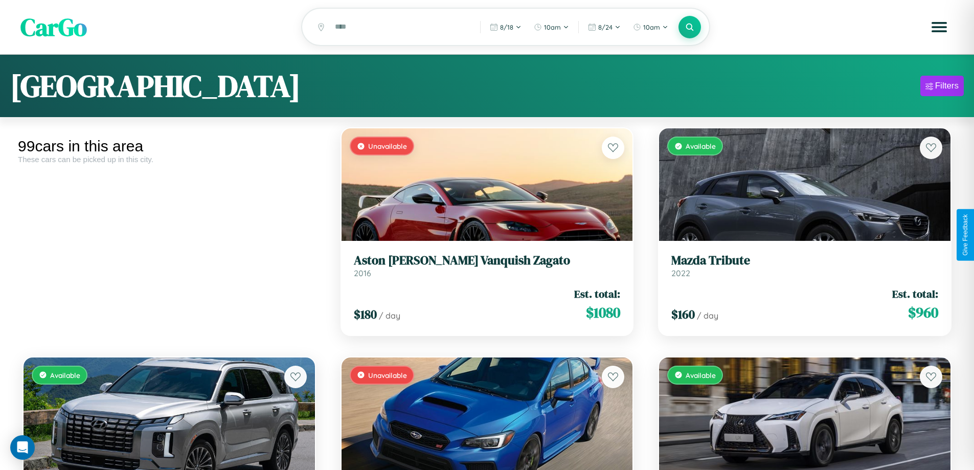 This screenshot has height=470, width=974. What do you see at coordinates (54, 27) in the screenshot?
I see `span: CarGo` at bounding box center [54, 27].